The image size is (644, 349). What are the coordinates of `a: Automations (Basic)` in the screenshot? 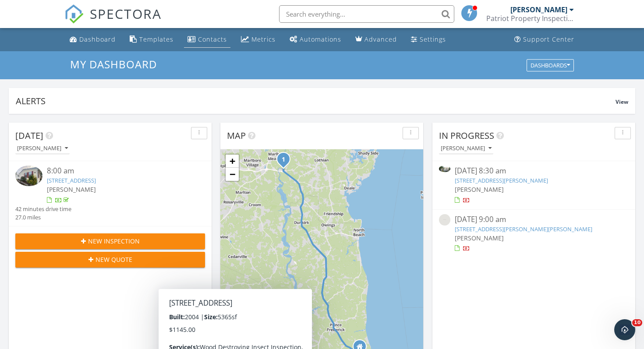 It's located at (315, 40).